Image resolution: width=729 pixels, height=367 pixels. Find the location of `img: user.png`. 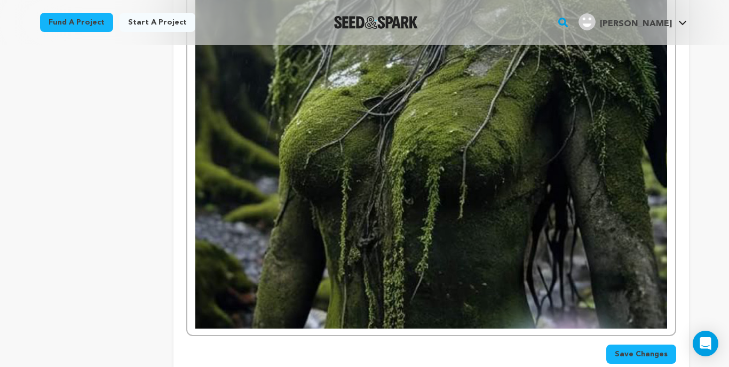

img: user.png is located at coordinates (587, 22).